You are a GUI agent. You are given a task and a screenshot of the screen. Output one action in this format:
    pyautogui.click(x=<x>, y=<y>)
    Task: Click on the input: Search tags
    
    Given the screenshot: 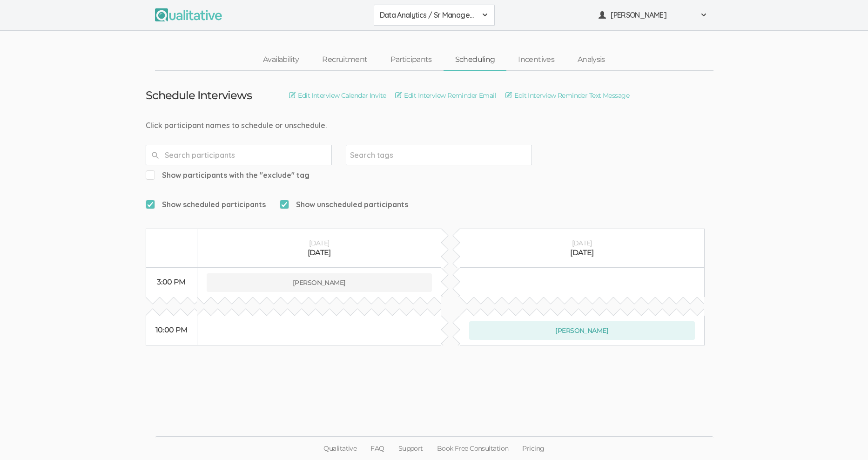 What is the action you would take?
    pyautogui.click(x=379, y=155)
    